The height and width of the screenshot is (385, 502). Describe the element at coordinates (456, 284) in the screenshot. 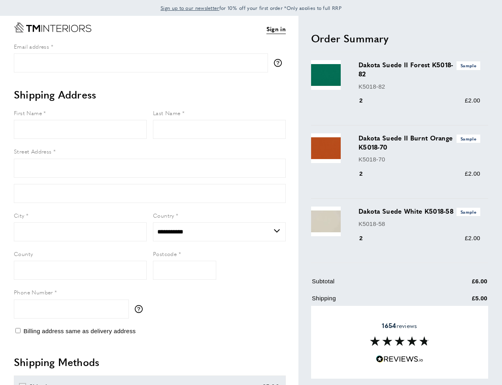

I see `td: £6.00` at that location.